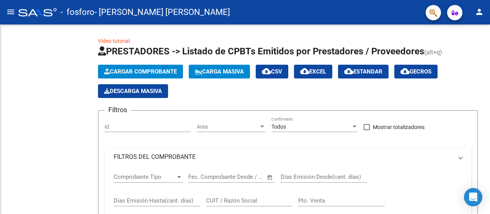  I want to click on span: EXCEL, so click(313, 72).